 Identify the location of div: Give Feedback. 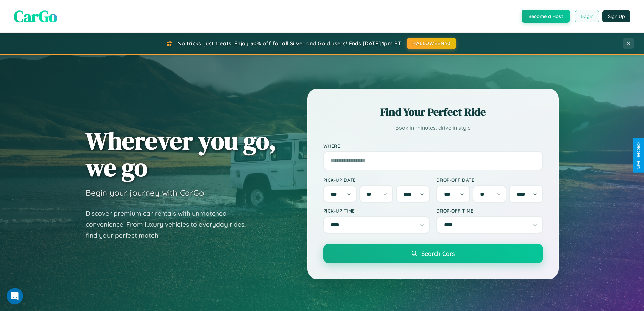
(638, 156).